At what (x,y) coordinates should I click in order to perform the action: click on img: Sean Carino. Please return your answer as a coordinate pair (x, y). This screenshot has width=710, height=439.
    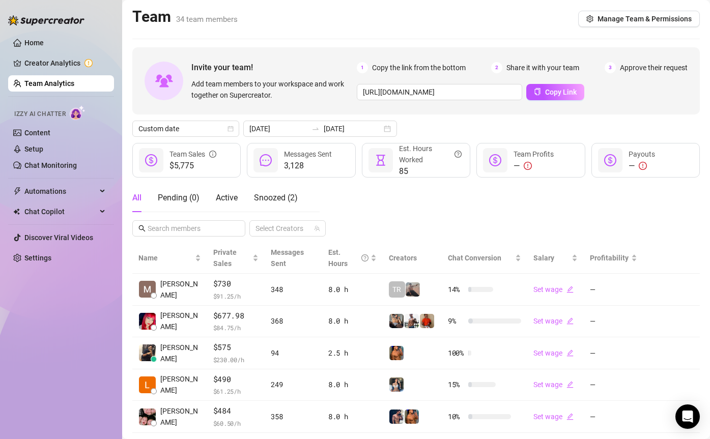
    Looking at the image, I should click on (147, 353).